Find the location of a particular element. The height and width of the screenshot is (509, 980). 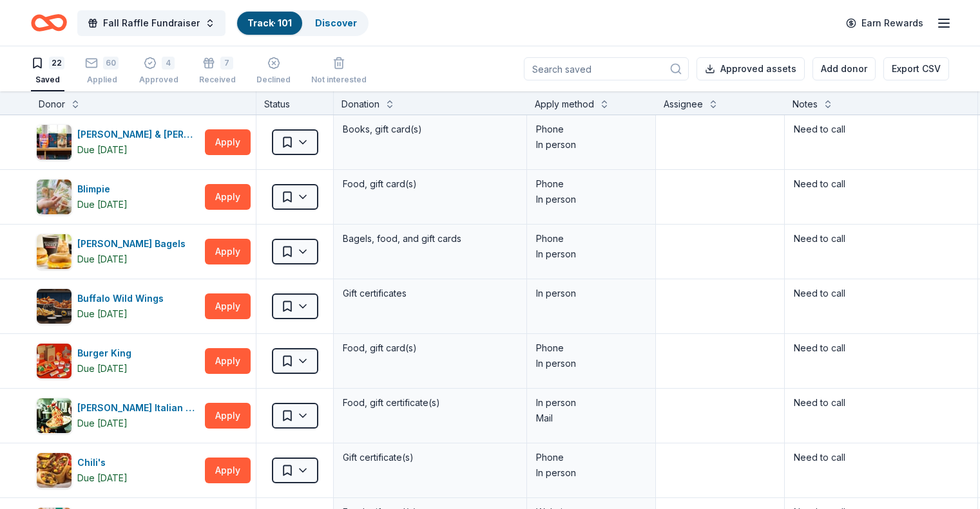

div: 22 is located at coordinates (57, 63).